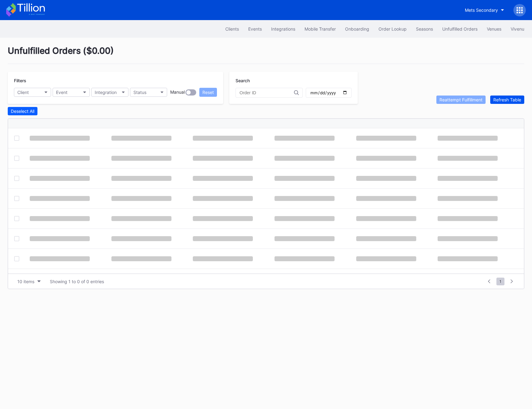  I want to click on button: Integrations, so click(283, 29).